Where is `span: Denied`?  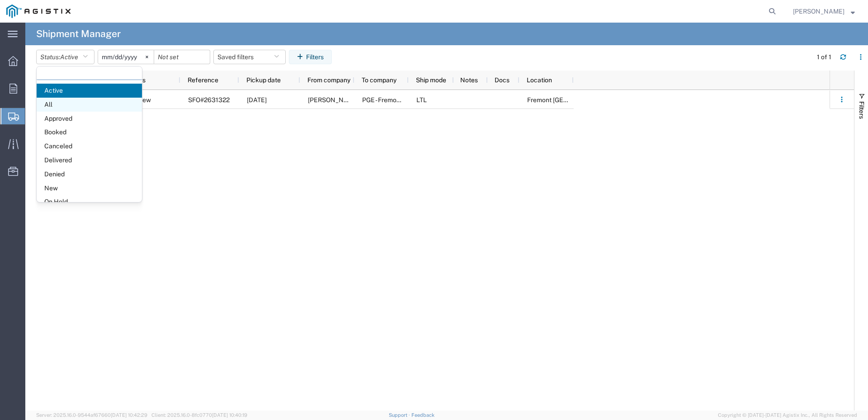 span: Denied is located at coordinates (89, 174).